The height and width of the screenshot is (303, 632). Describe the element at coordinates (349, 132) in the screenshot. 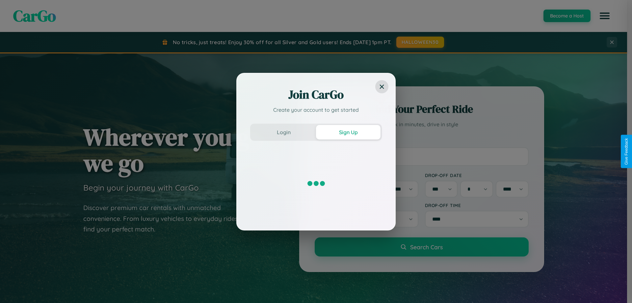

I see `button: Sign Up` at that location.